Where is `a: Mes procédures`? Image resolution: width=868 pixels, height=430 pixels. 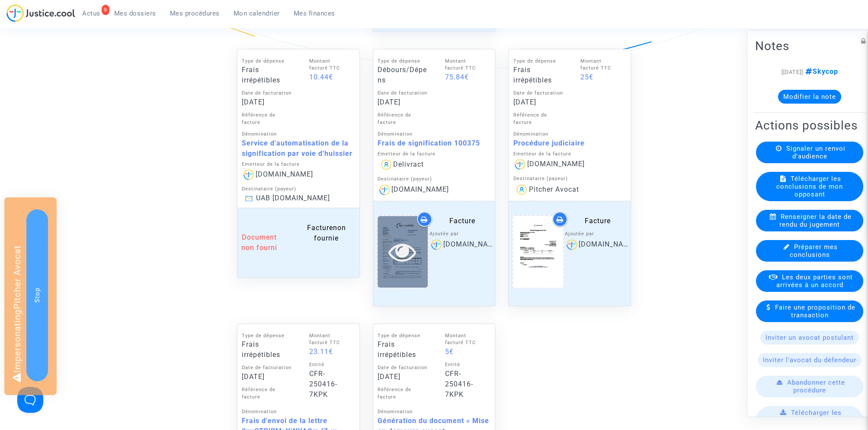 a: Mes procédures is located at coordinates (195, 13).